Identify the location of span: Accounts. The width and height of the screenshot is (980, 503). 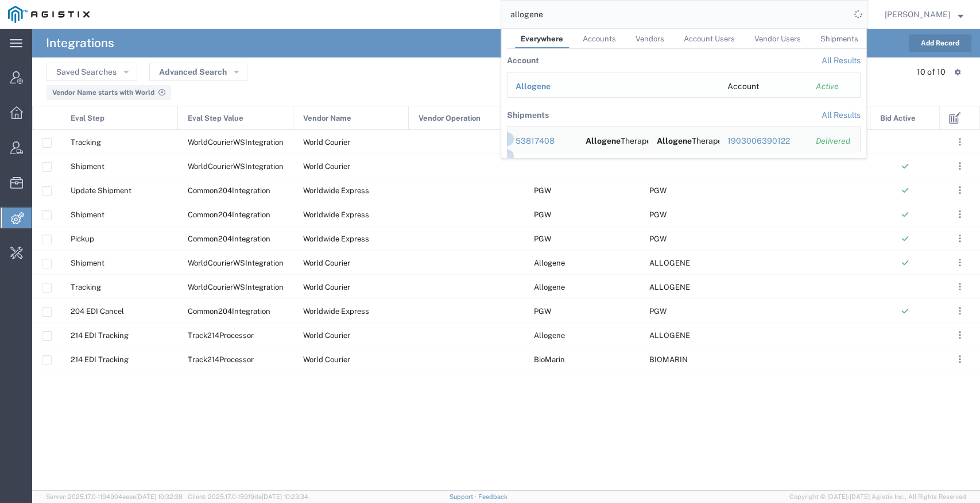
(600, 38).